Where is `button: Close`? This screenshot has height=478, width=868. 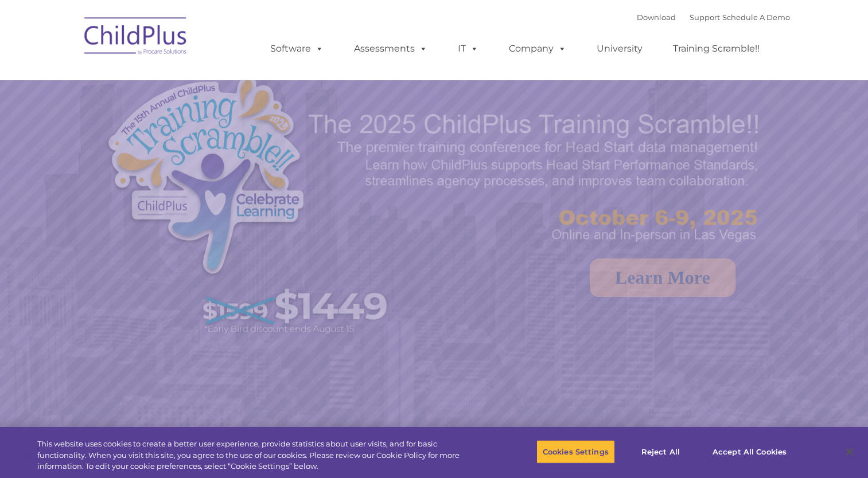 button: Close is located at coordinates (849, 452).